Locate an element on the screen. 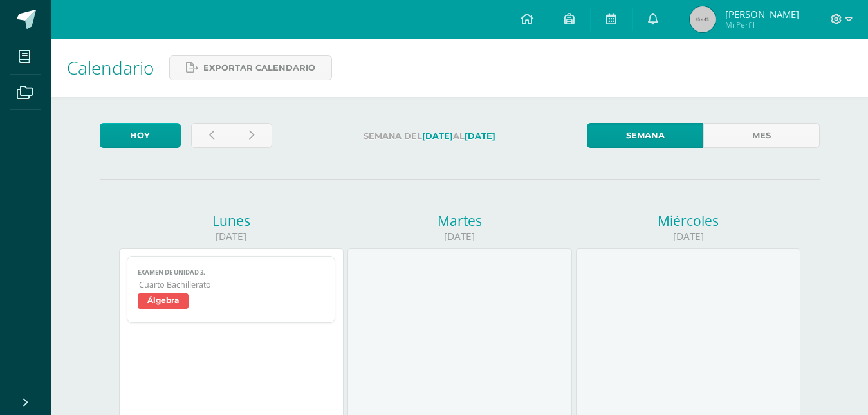 Image resolution: width=868 pixels, height=415 pixels. a: Semana is located at coordinates (645, 135).